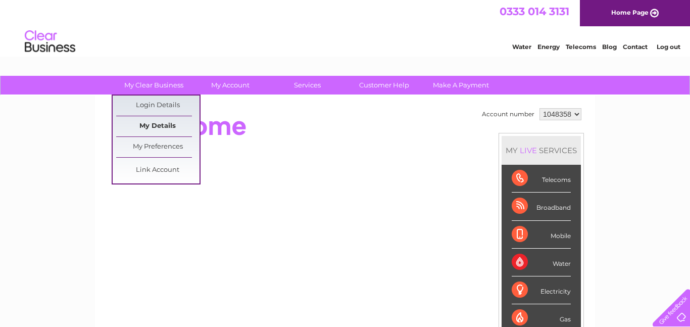 This screenshot has height=327, width=690. Describe the element at coordinates (541, 262) in the screenshot. I see `div: Water` at that location.